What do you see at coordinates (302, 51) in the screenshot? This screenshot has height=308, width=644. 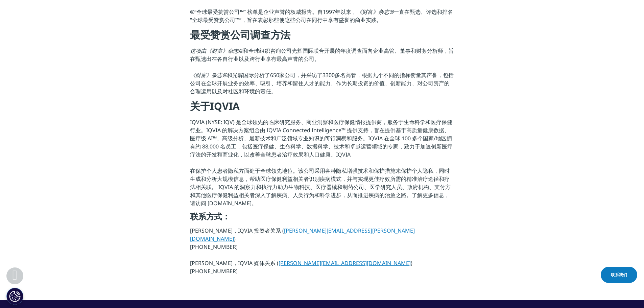 I see `font: 和全球组织咨询公司光辉国际联合开展的年度调查` at bounding box center [302, 51].